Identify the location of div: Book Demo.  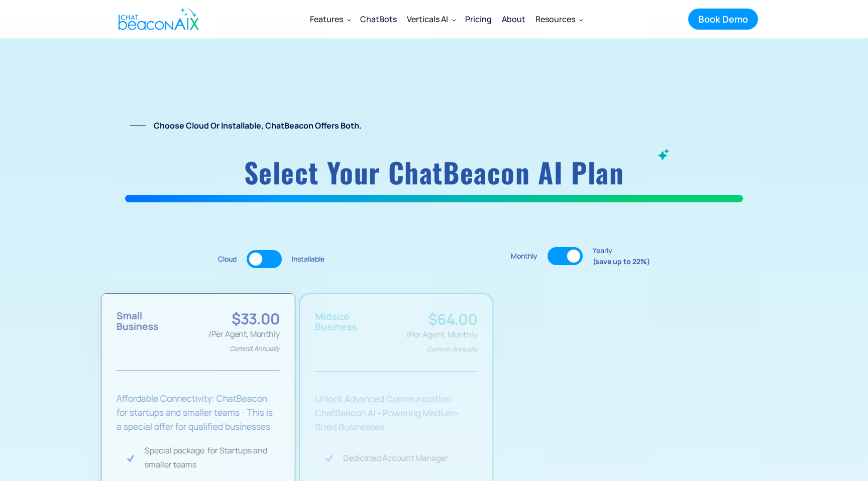
(723, 19).